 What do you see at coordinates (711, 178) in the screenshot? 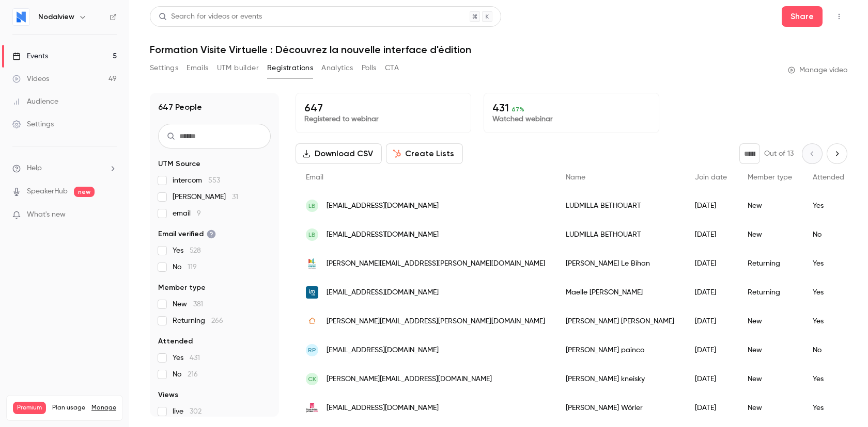
I see `span: Join date` at bounding box center [711, 178].